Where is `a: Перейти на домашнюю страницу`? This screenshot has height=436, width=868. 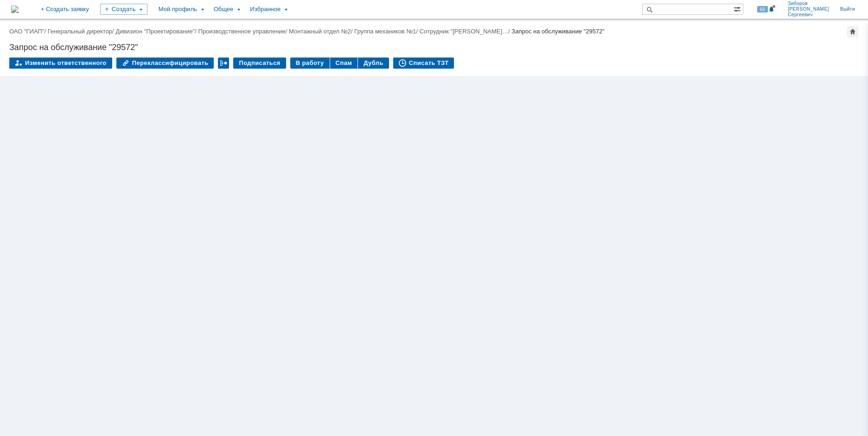
a: Перейти на домашнюю страницу is located at coordinates (14, 10).